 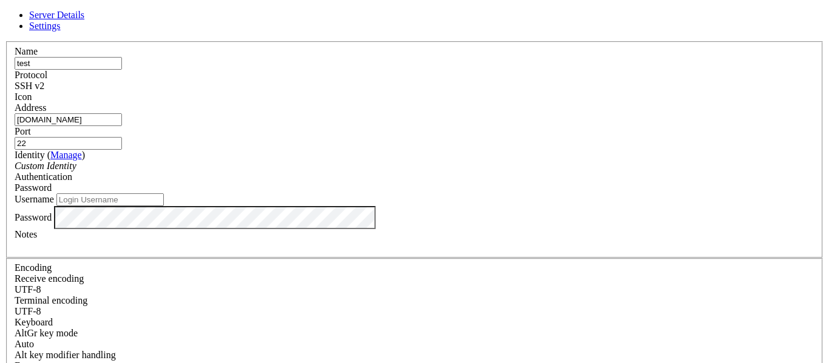 What do you see at coordinates (45, 25) in the screenshot?
I see `a: Settings` at bounding box center [45, 25].